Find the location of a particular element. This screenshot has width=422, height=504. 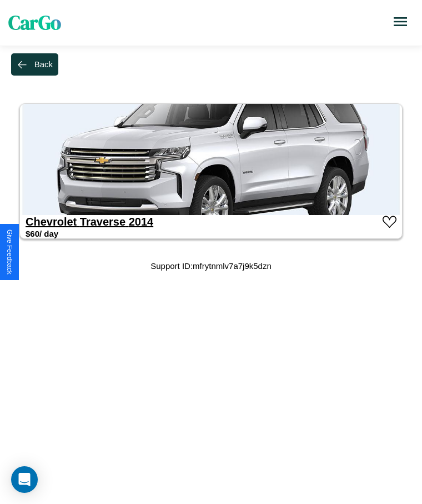

div: Give Feedback is located at coordinates (10, 251).